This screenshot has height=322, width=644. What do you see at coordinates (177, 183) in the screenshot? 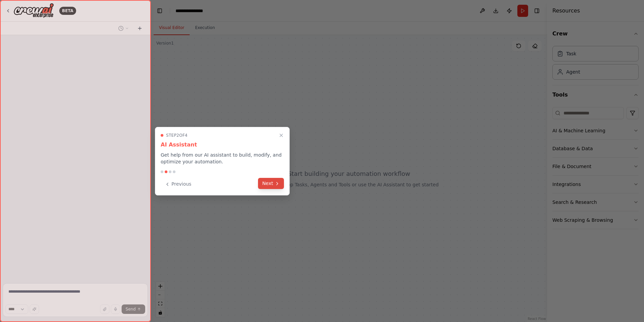
I see `button: Previous` at bounding box center [177, 183].